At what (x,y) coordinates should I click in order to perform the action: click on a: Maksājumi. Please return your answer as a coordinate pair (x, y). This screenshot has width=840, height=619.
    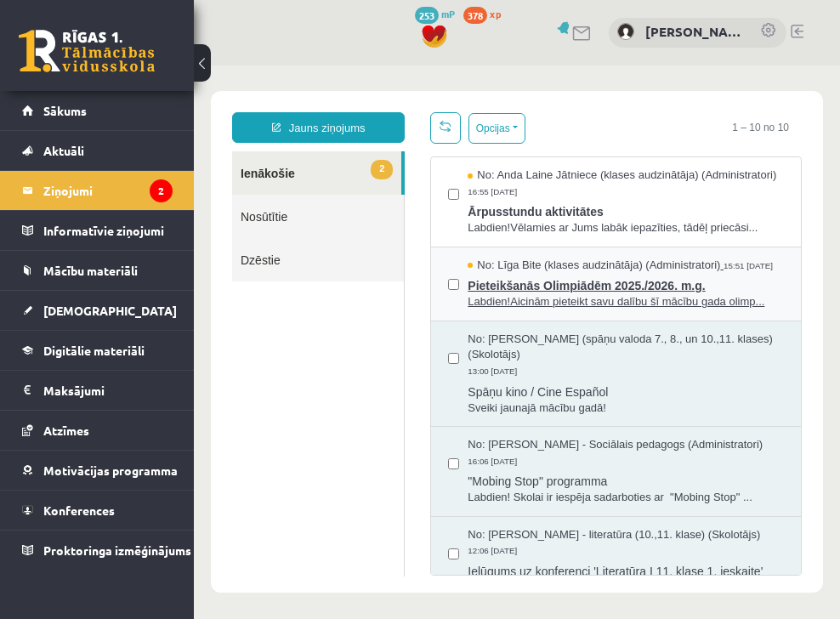
    Looking at the image, I should click on (97, 391).